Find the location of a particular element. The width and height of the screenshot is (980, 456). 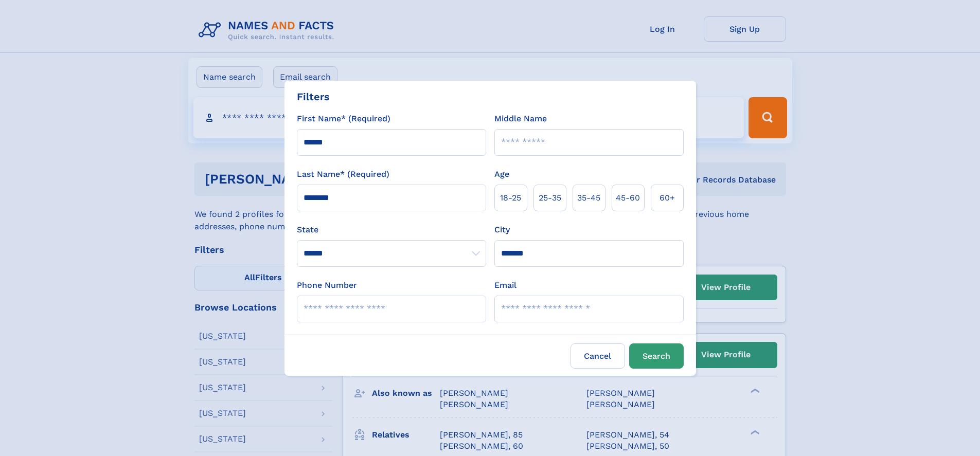

span: 35‑45 is located at coordinates (588, 198).